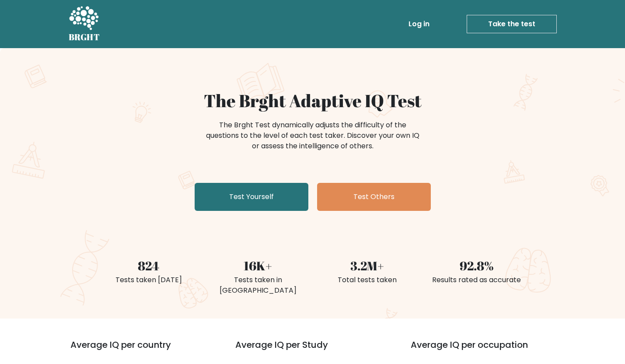 The image size is (625, 364). What do you see at coordinates (374, 197) in the screenshot?
I see `a: Test Others` at bounding box center [374, 197].